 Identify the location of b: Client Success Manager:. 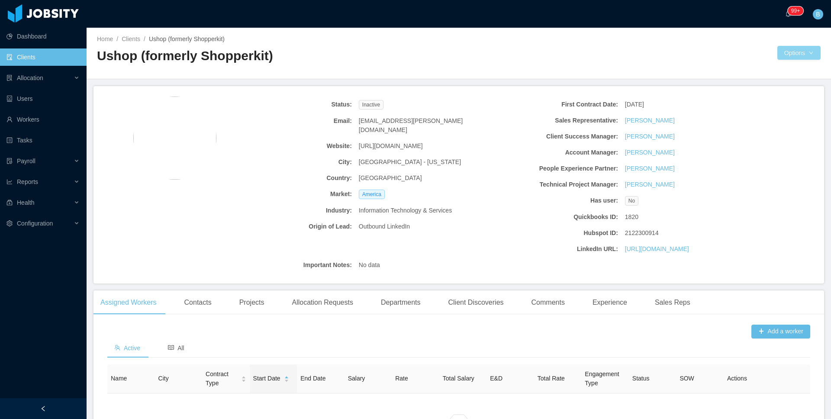
(555, 136).